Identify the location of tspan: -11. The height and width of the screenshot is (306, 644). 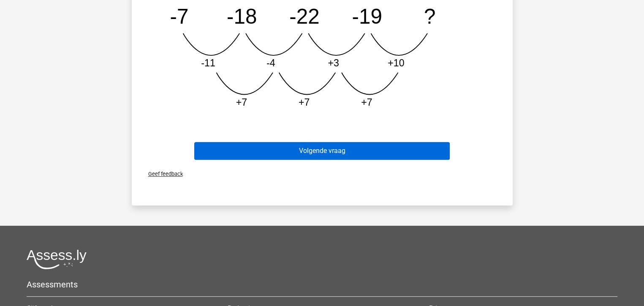
(208, 63).